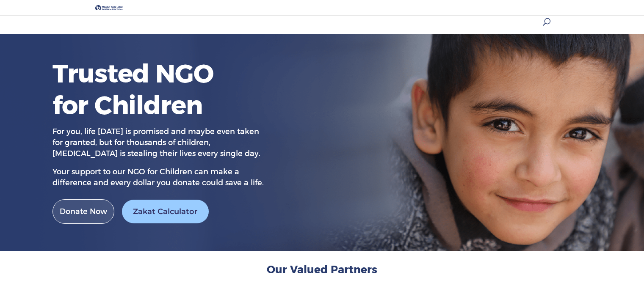  Describe the element at coordinates (84, 212) in the screenshot. I see `a: Donate Now` at that location.